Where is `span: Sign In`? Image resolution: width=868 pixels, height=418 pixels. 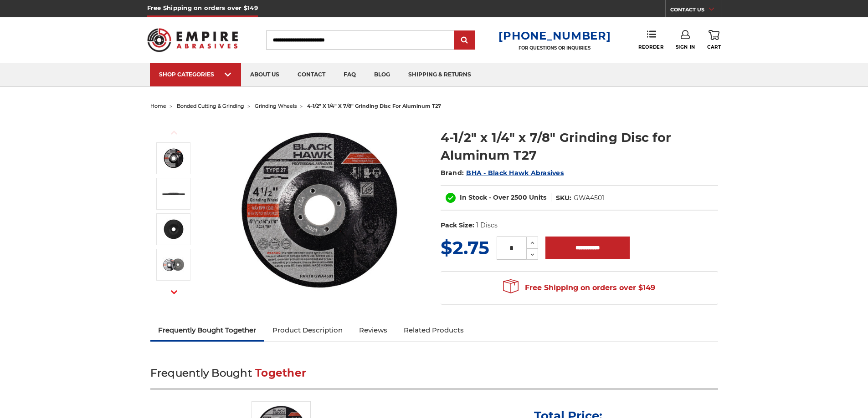 span: Sign In is located at coordinates (685, 47).